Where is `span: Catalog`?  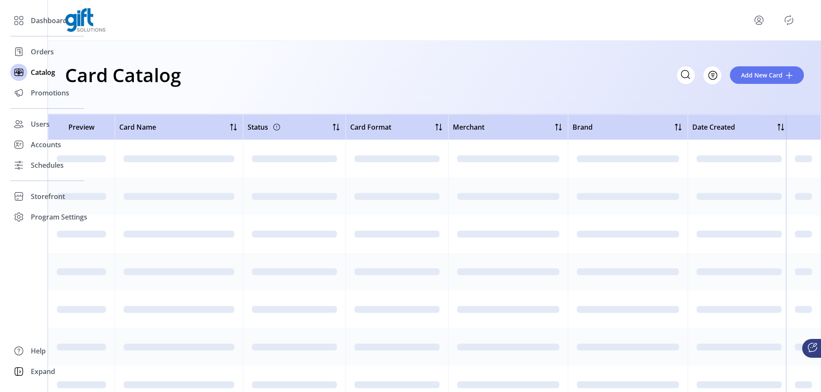 span: Catalog is located at coordinates (43, 72).